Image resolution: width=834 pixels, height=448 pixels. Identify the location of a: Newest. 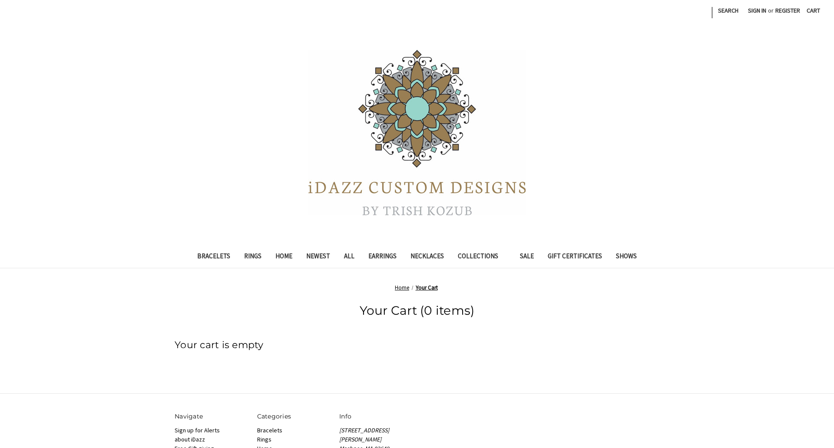
(318, 257).